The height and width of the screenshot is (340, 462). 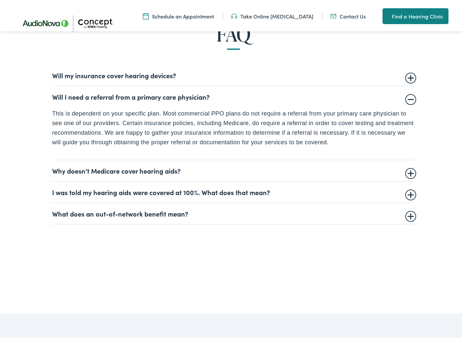 I want to click on a: Schedule an Appointment, so click(x=179, y=15).